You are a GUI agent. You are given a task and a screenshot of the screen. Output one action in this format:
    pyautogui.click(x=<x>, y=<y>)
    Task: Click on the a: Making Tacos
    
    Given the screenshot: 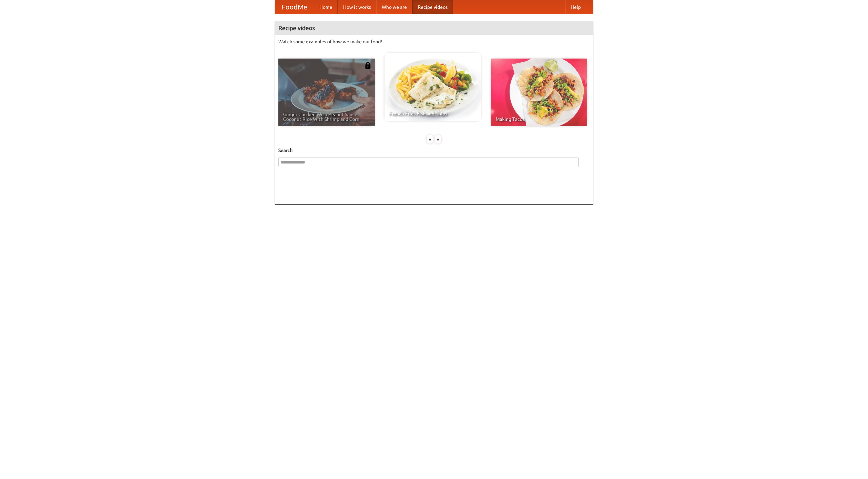 What is the action you would take?
    pyautogui.click(x=539, y=93)
    